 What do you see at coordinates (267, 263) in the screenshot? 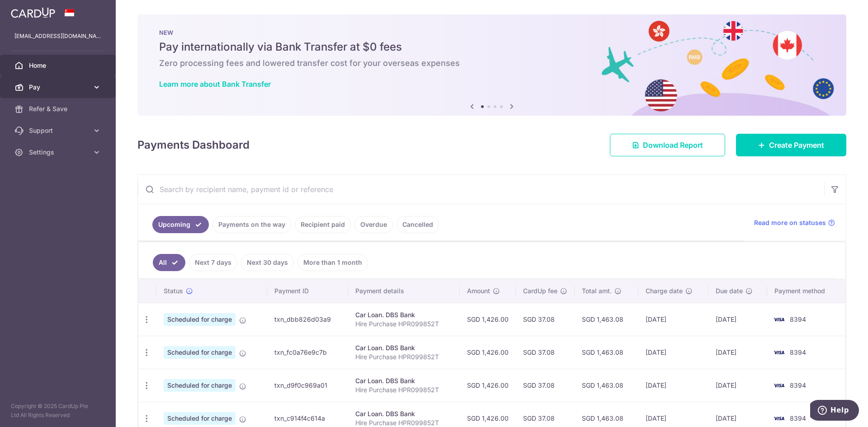
I see `a: Next 30 days` at bounding box center [267, 263].